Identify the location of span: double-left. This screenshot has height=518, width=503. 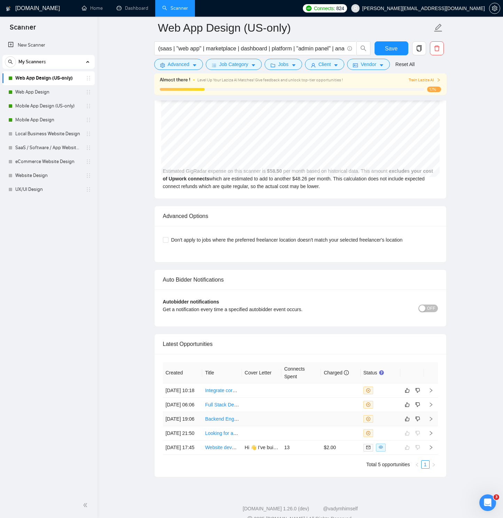
(86, 505).